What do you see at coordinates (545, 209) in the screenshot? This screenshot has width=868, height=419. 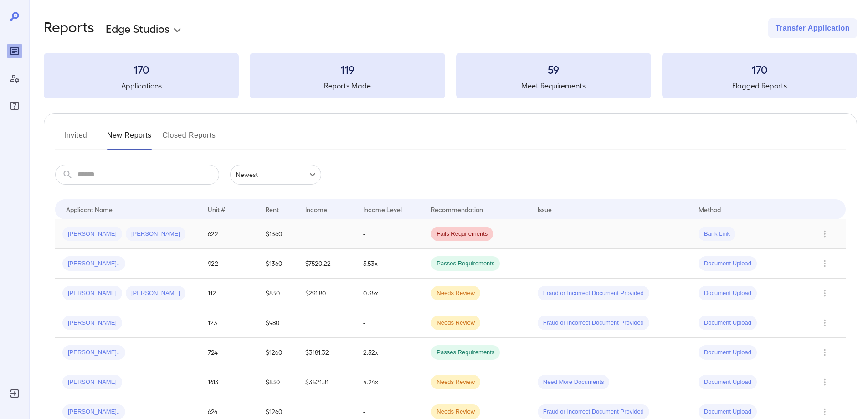 I see `div: Issue` at bounding box center [545, 209].